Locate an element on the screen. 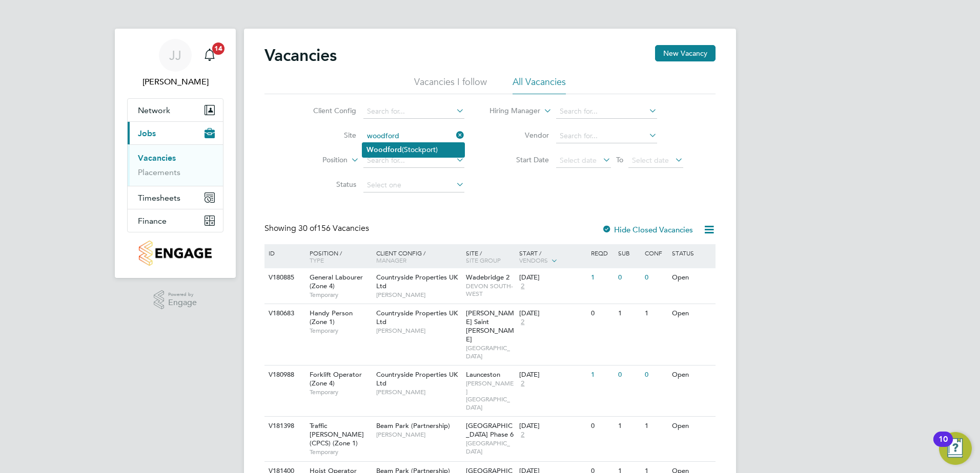 The image size is (980, 473). span: Julie Jackson is located at coordinates (175, 82).